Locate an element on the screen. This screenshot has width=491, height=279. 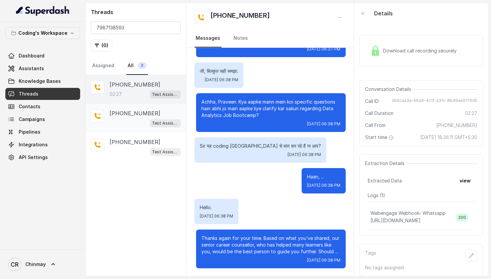
p: Achha, Praveen. Kya aapke mann mein koi specific questions hain abhi jo main aapke liye clarify k... is located at coordinates (271, 109).